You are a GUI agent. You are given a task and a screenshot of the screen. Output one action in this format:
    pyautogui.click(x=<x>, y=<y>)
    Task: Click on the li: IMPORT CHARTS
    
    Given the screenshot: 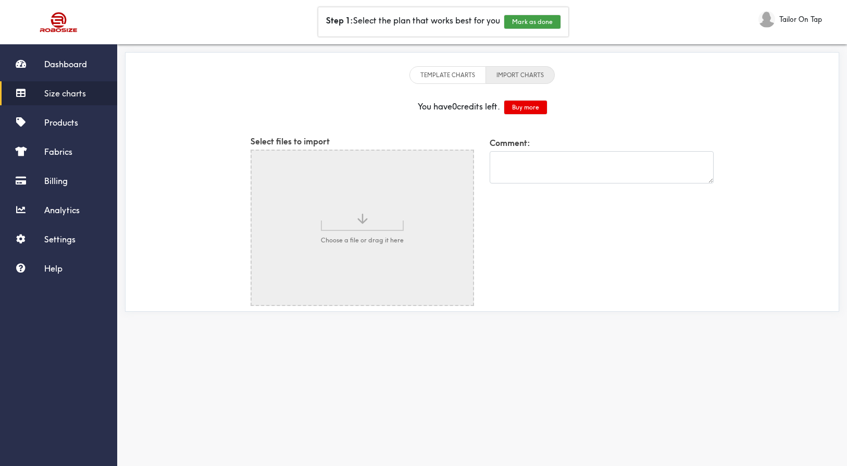 What is the action you would take?
    pyautogui.click(x=520, y=75)
    